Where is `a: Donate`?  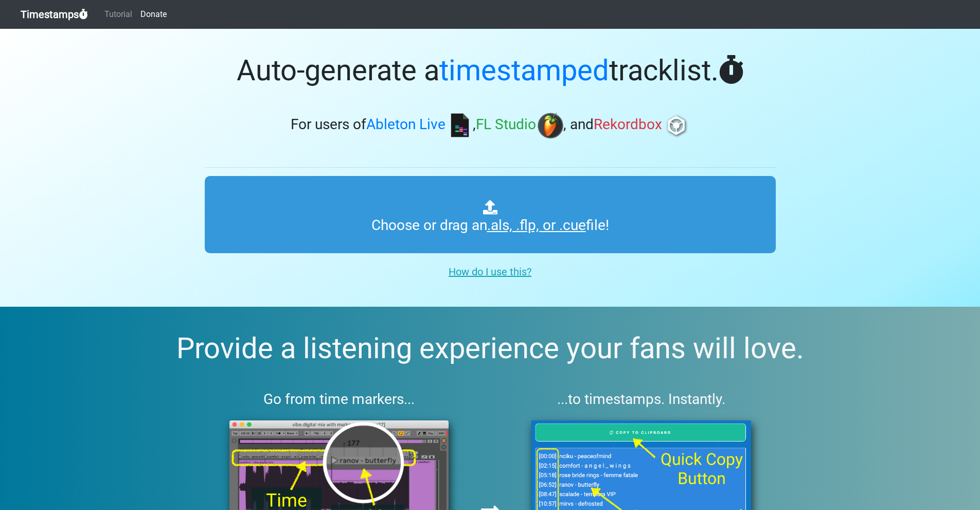 a: Donate is located at coordinates (153, 15).